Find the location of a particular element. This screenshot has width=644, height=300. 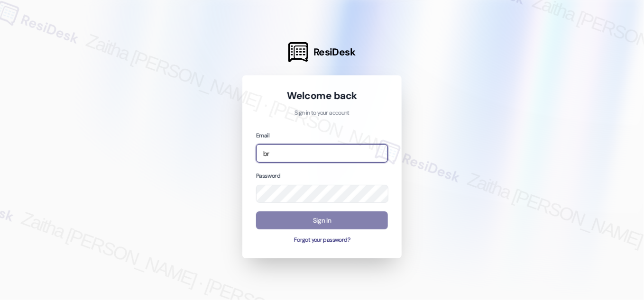

input: name@example.com is located at coordinates (322, 153).